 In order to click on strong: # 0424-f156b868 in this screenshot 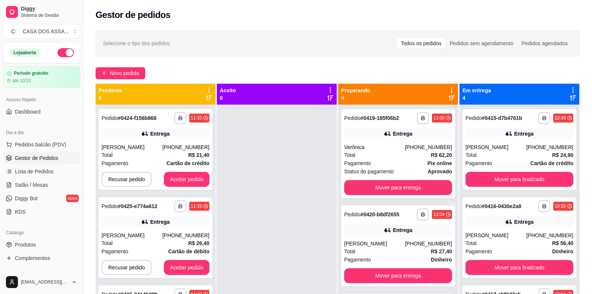, I will do `click(137, 118)`.